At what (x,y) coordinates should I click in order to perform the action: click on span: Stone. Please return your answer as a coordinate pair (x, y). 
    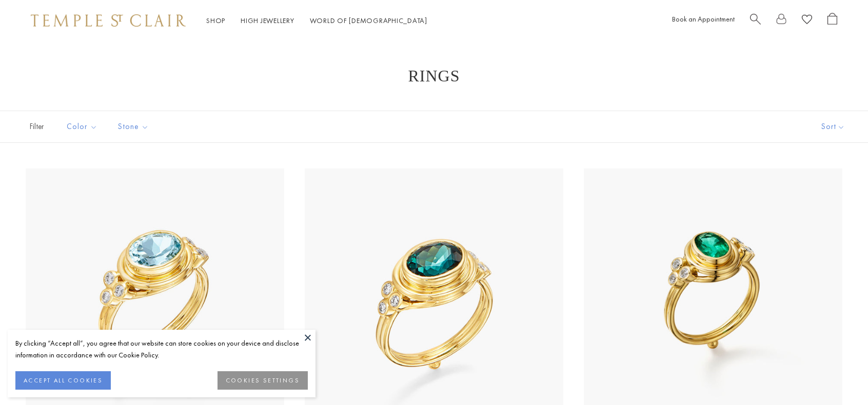
    Looking at the image, I should click on (134, 127).